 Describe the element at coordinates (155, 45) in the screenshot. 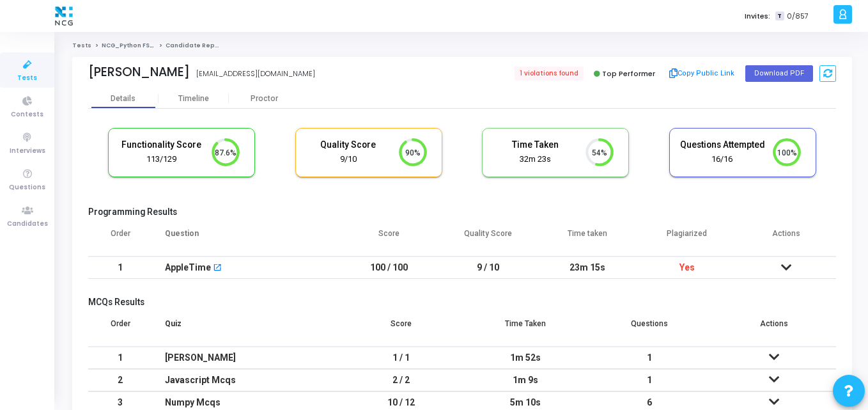

I see `a: NCG_Python FS_Developer_2025` at that location.